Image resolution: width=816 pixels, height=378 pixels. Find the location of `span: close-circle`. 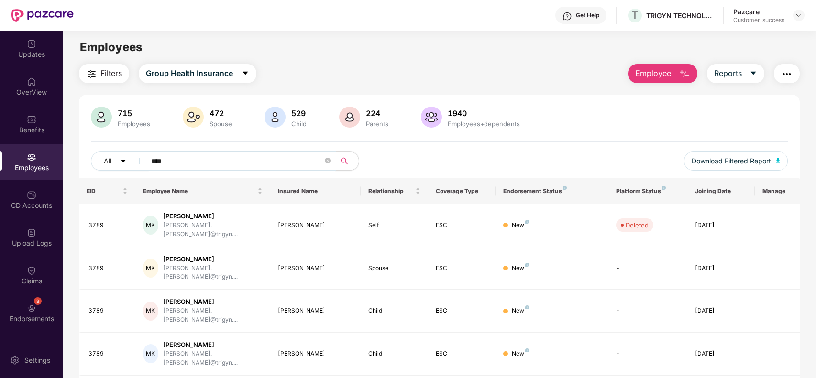

span: close-circle is located at coordinates (328, 161).